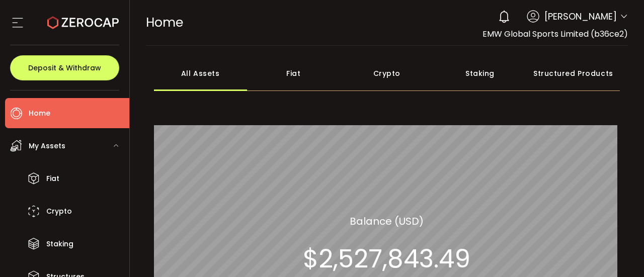  I want to click on div: Chat Widget, so click(619, 253).